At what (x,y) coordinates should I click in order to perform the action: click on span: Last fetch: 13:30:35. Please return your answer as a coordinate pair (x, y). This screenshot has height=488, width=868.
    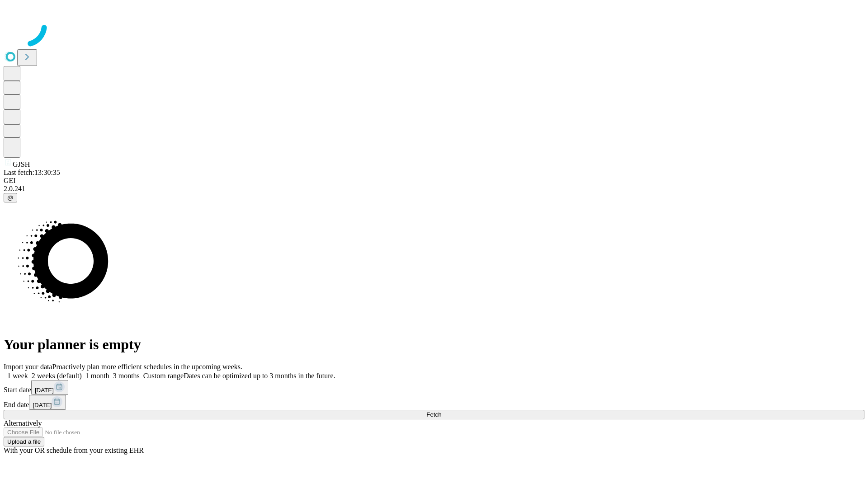
    Looking at the image, I should click on (31, 172).